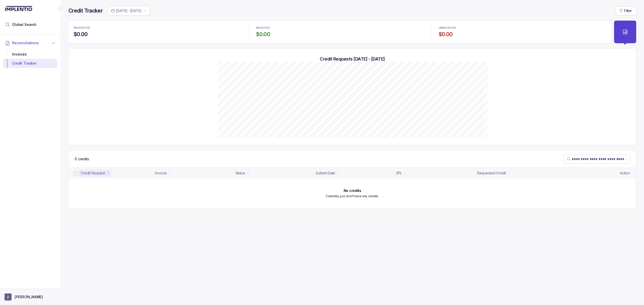 This screenshot has width=644, height=305. I want to click on span: Global Search, so click(24, 25).